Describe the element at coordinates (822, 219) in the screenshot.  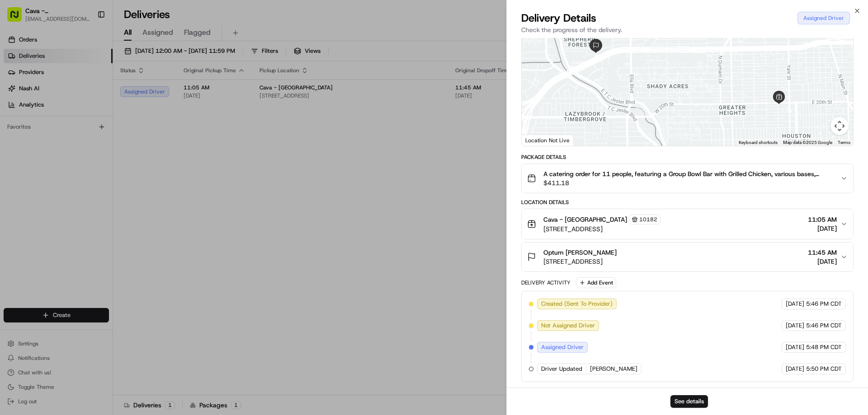
I see `span: 11:05 AM` at that location.